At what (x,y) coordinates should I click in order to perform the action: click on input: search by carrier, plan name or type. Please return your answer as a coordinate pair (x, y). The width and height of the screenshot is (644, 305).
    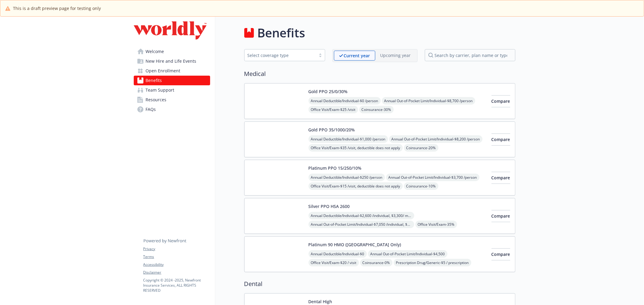
    Looking at the image, I should click on (470, 55).